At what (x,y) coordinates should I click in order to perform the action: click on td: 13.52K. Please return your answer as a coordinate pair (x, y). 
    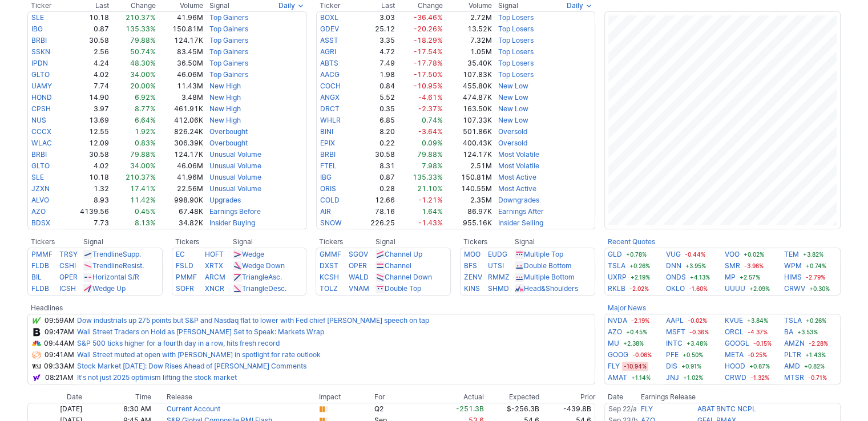
    Looking at the image, I should click on (468, 29).